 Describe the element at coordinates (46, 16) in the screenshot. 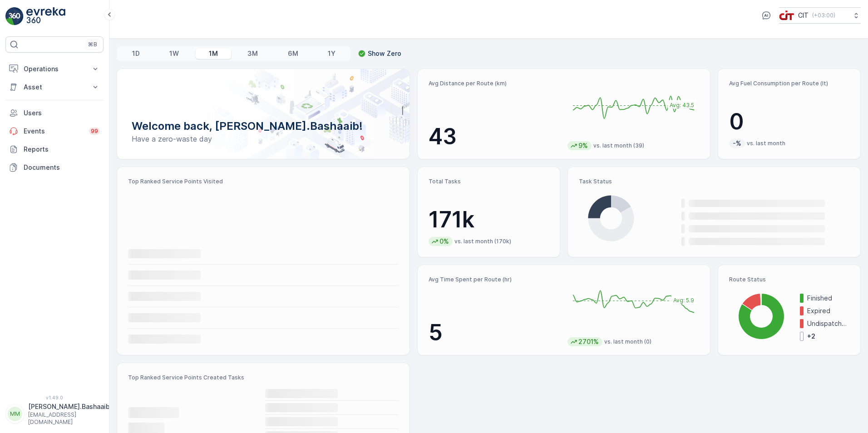

I see `img: logo_light-DOdMpM7g.png` at that location.